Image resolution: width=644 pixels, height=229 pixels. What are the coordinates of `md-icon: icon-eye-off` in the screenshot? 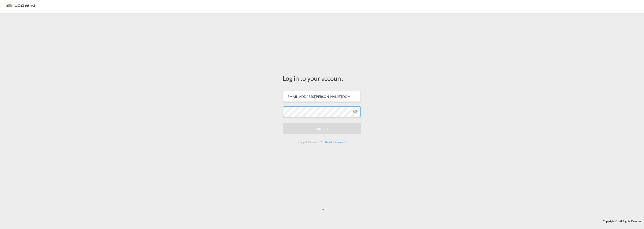 It's located at (355, 112).